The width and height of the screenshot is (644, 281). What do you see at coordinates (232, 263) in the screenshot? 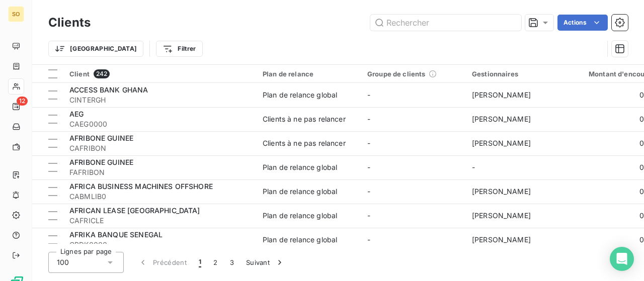
I see `button: 3` at bounding box center [232, 263].